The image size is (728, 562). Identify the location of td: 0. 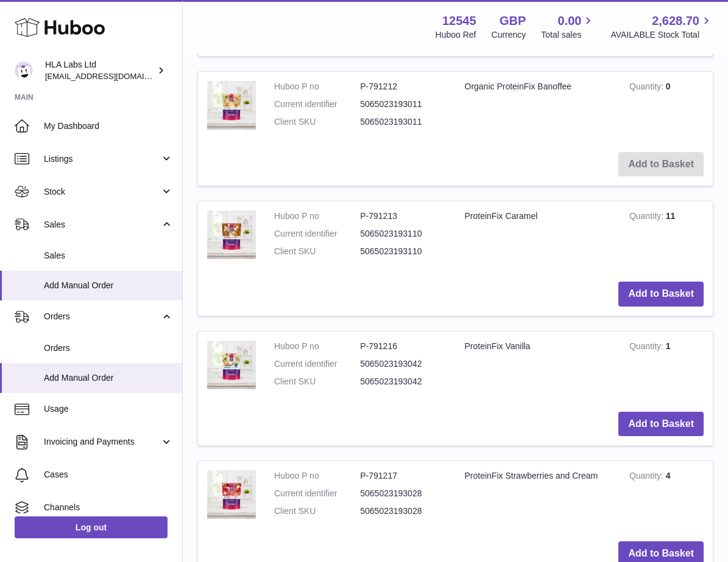
(667, 107).